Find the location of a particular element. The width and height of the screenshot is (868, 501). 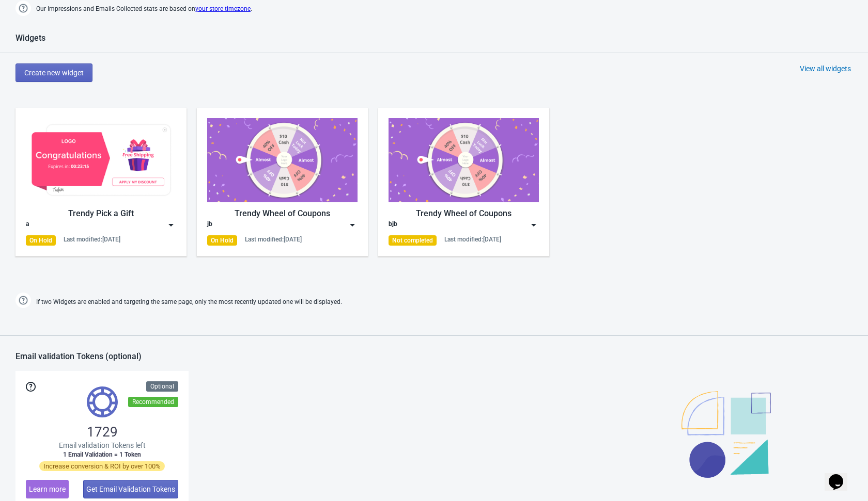

a: your store timezone is located at coordinates (223, 9).